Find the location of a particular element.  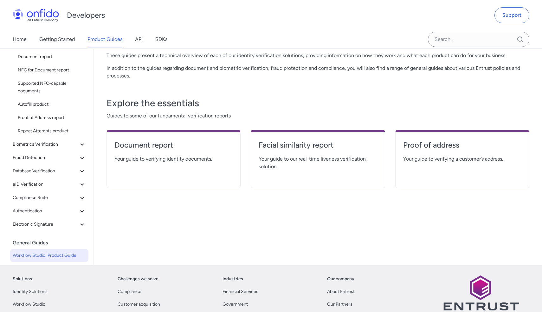

a: Product Guides is located at coordinates (105, 39).